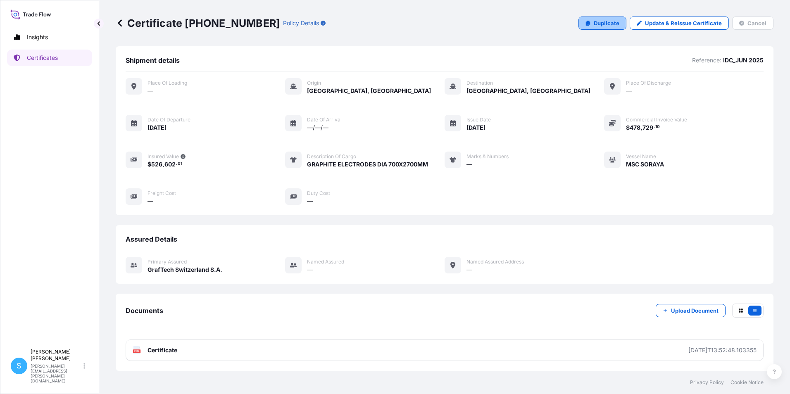  Describe the element at coordinates (648, 128) in the screenshot. I see `span: 729` at that location.